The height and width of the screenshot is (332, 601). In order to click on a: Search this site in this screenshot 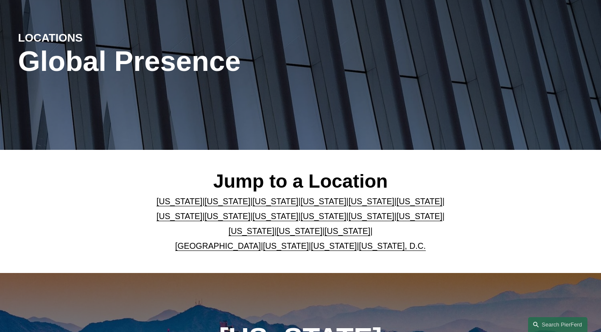, I will do `click(557, 324)`.